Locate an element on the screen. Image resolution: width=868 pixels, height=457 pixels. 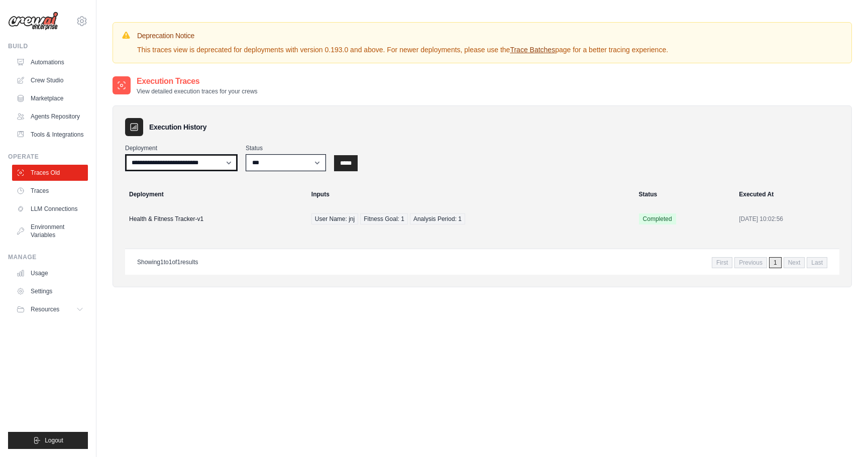
label: Status is located at coordinates (286, 148).